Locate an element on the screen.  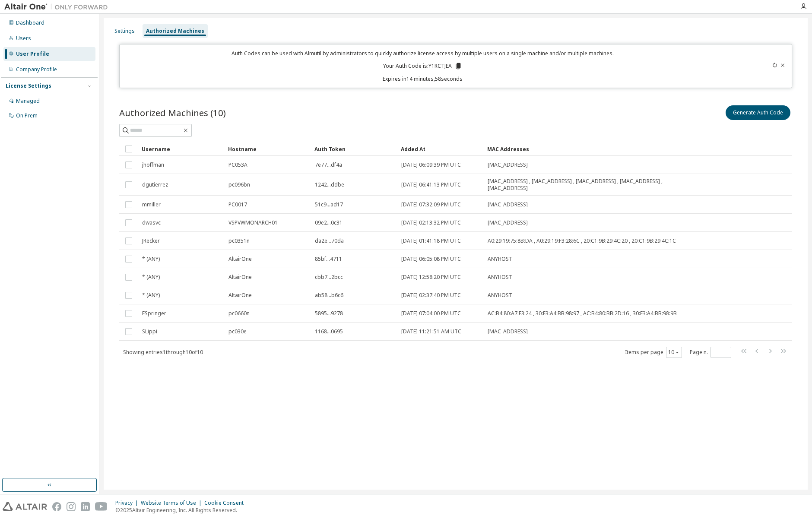
span: A0:29:19:75:8B:DA , A0:29:19:F3:28:6C , 20:C1:9B:29:4C:20 , 20:C1:9B:29:4C:1C is located at coordinates (582, 241).